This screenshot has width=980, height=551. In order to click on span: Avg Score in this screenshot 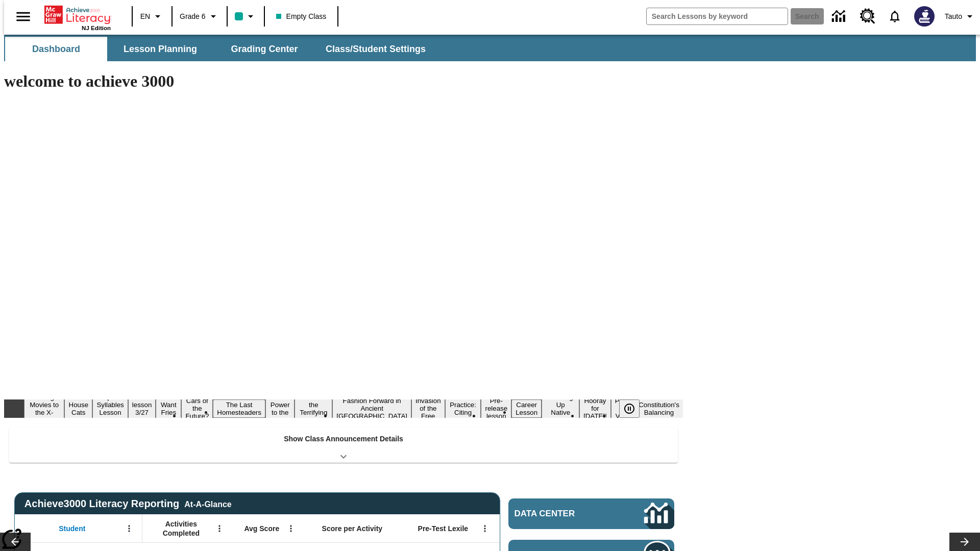, I will do `click(261, 528)`.